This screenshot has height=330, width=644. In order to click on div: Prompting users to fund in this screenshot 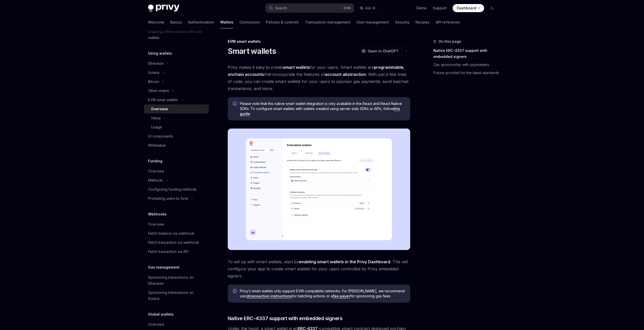, I will do `click(168, 199)`.